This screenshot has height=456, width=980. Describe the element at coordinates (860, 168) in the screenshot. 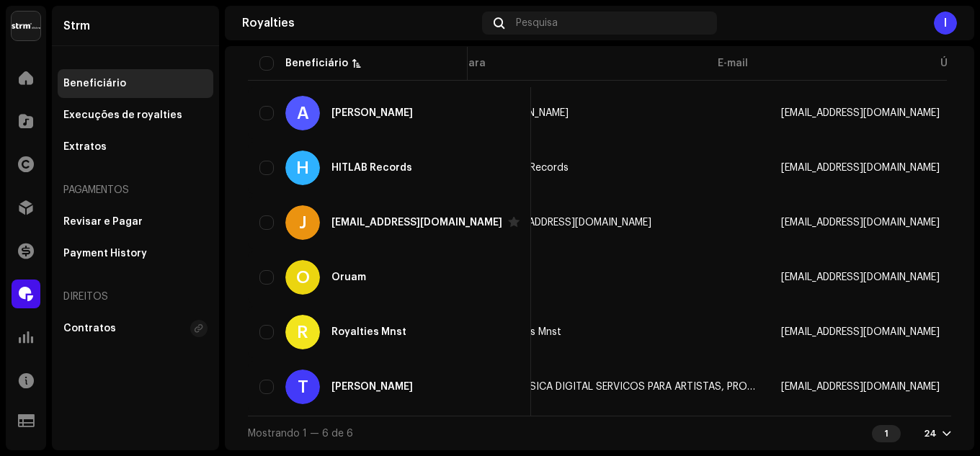

I see `span: hitlabcomercial@agenciacalifornia.com.br` at that location.